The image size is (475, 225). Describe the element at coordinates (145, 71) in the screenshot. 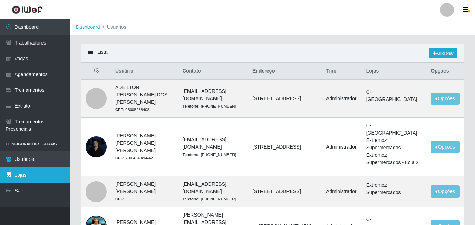

I see `th: Usuário` at that location.